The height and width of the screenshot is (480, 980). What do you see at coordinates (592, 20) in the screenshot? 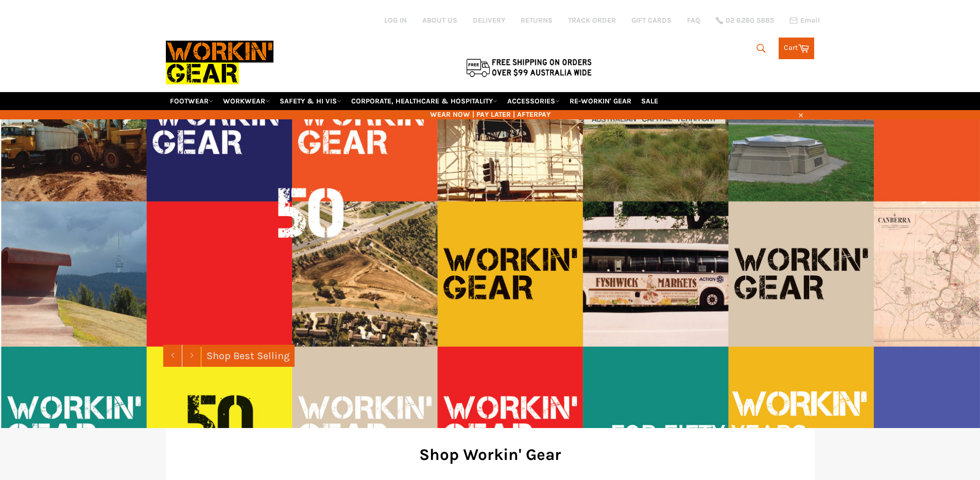
I see `a: TRACK ORDER` at bounding box center [592, 20].